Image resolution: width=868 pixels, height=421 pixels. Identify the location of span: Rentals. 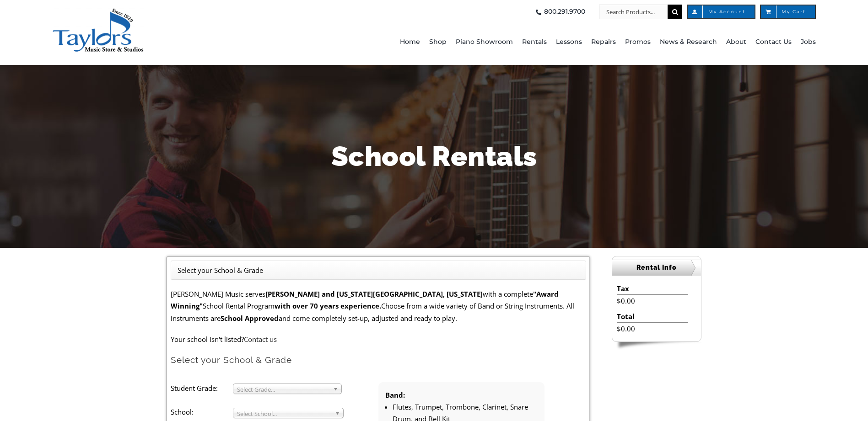
(535, 42).